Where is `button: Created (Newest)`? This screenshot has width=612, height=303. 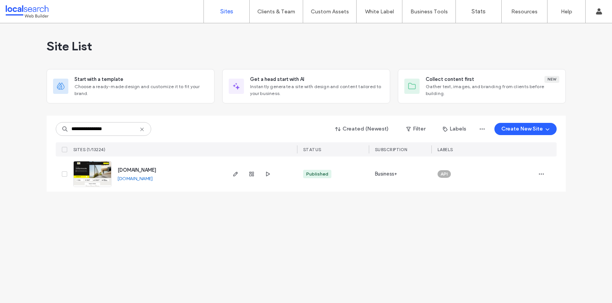
button: Created (Newest) is located at coordinates (362, 129).